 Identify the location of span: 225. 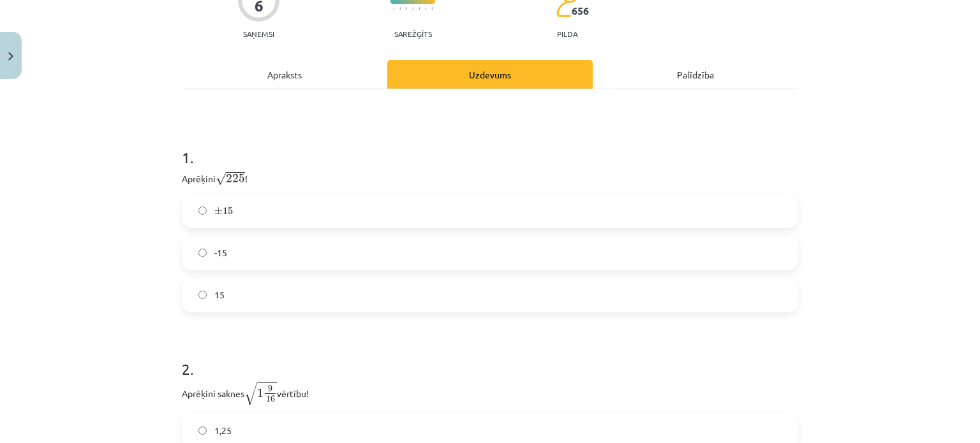
(236, 179).